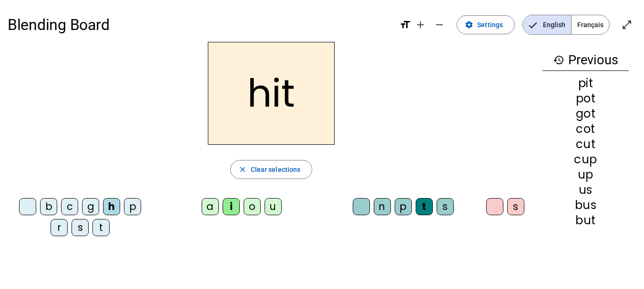 This screenshot has height=289, width=644. What do you see at coordinates (585, 83) in the screenshot?
I see `div: pit` at bounding box center [585, 83].